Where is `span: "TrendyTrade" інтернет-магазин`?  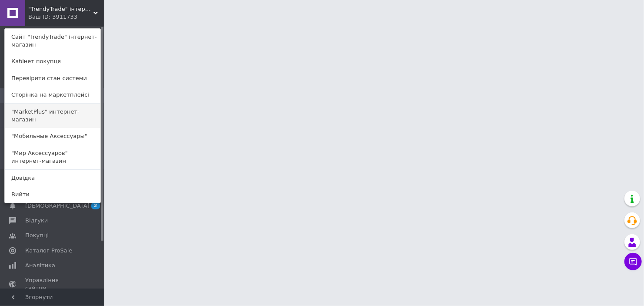 span: "TrendyTrade" інтернет-магазин is located at coordinates (61, 9).